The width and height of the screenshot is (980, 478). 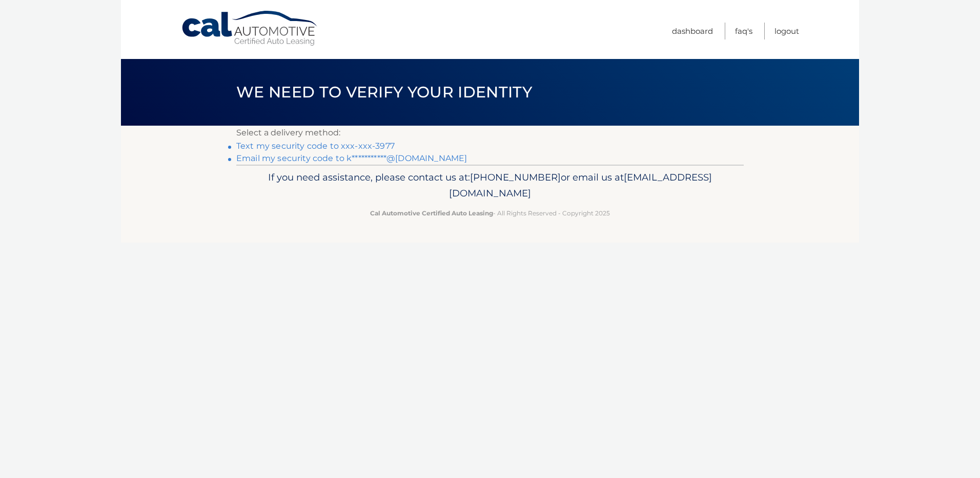 I want to click on p: If you need assistance, please contact us at: or email us at, so click(x=490, y=186).